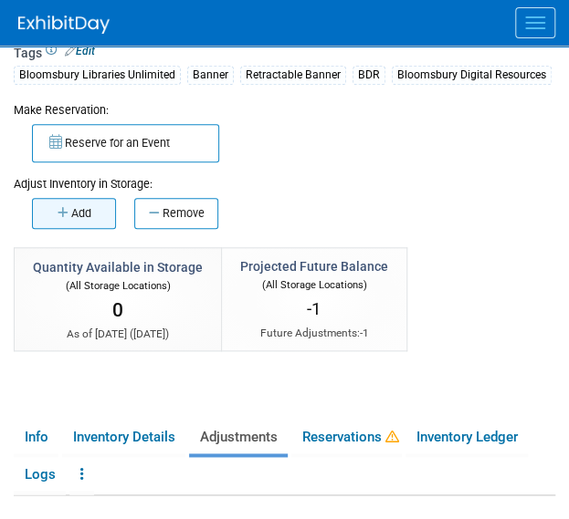  I want to click on div: Bloomsbury Digital Resources, so click(471, 75).